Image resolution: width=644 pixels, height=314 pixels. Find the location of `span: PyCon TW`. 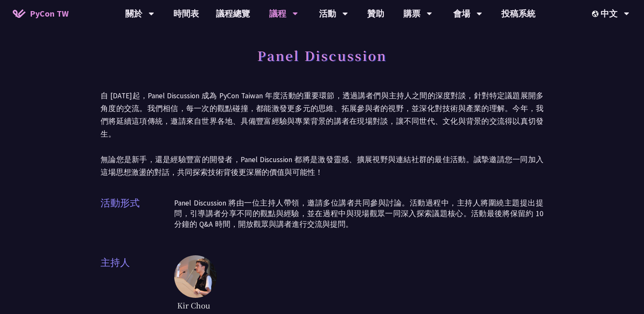

span: PyCon TW is located at coordinates (49, 14).